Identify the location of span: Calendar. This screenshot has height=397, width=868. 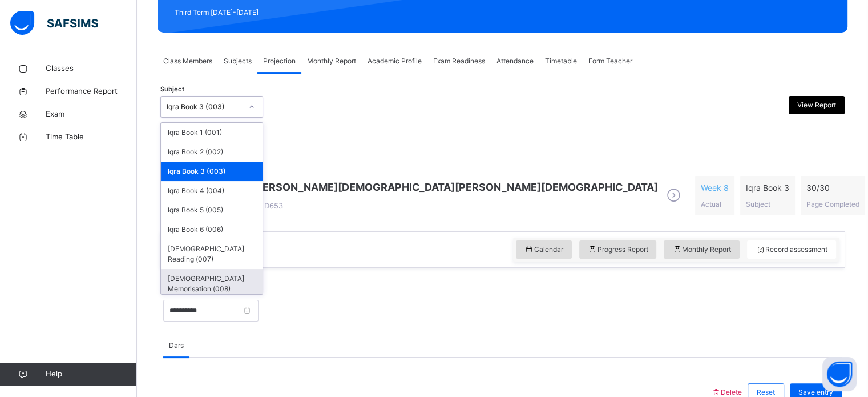
(544, 250).